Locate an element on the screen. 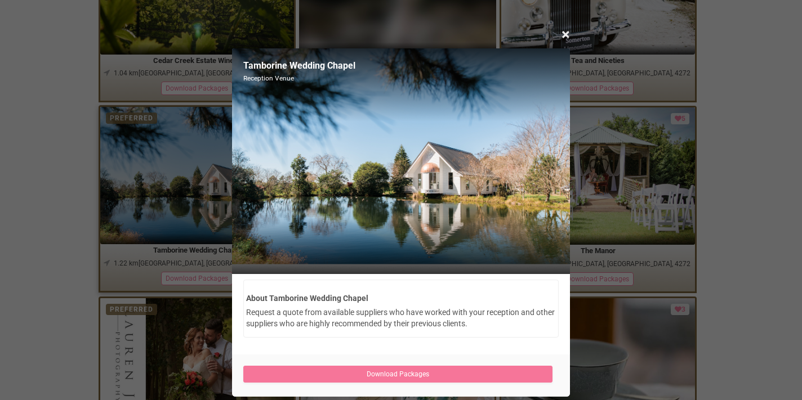 The width and height of the screenshot is (802, 400). p: Request a quote from available suppliers who have worked with your reception and other suppliers ... is located at coordinates (401, 318).